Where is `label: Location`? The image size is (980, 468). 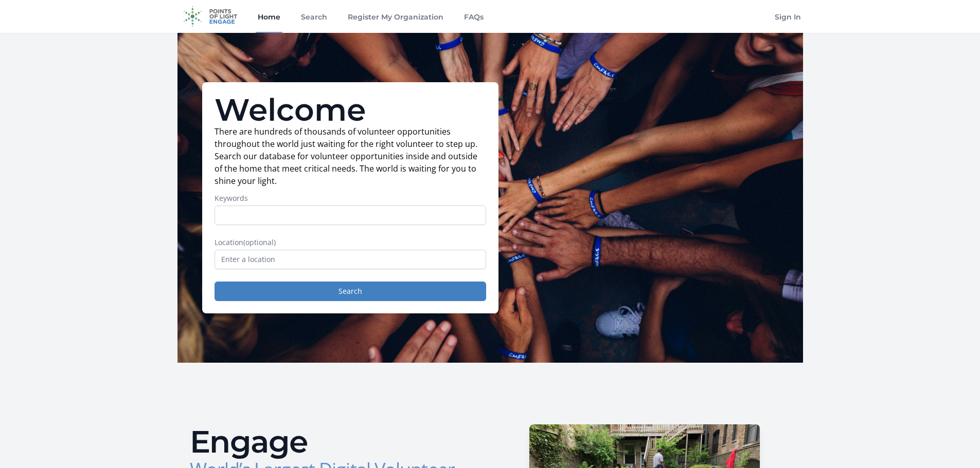
label: Location is located at coordinates (350, 243).